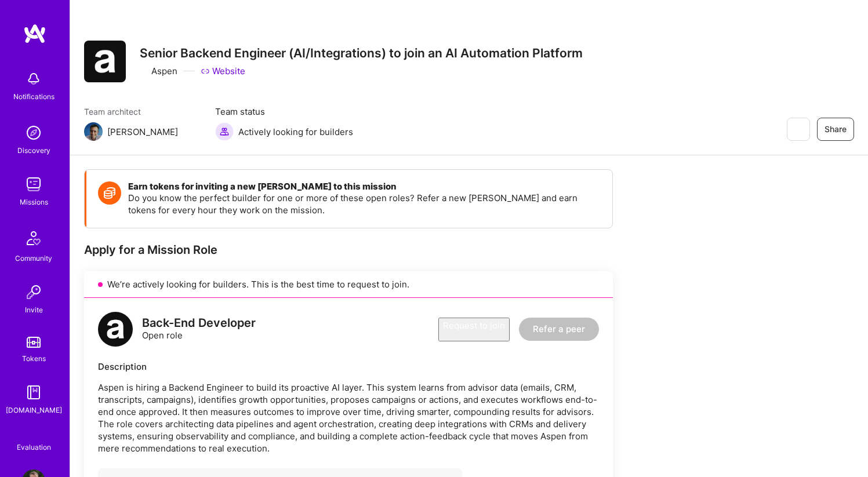  I want to click on img: tokens, so click(33, 342).